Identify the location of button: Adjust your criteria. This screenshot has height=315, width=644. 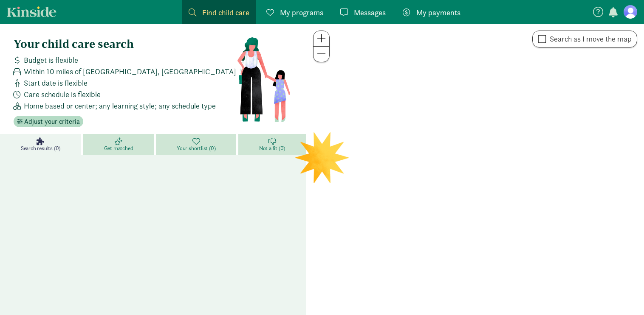
(48, 122).